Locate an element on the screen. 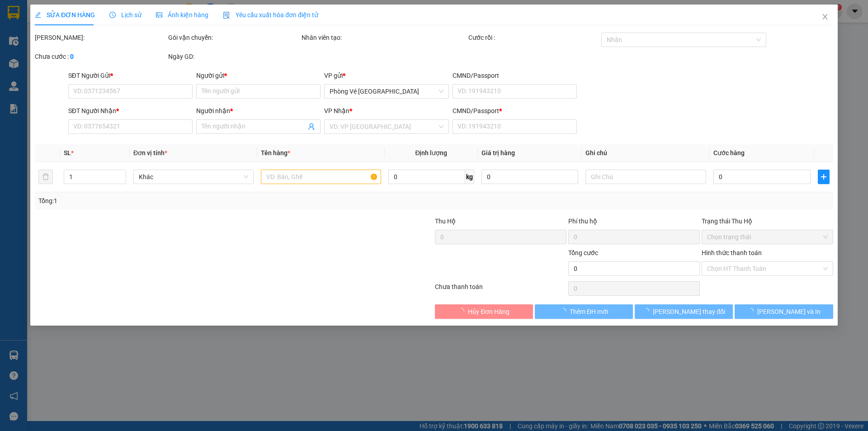 The image size is (868, 431). button: plus is located at coordinates (824, 177).